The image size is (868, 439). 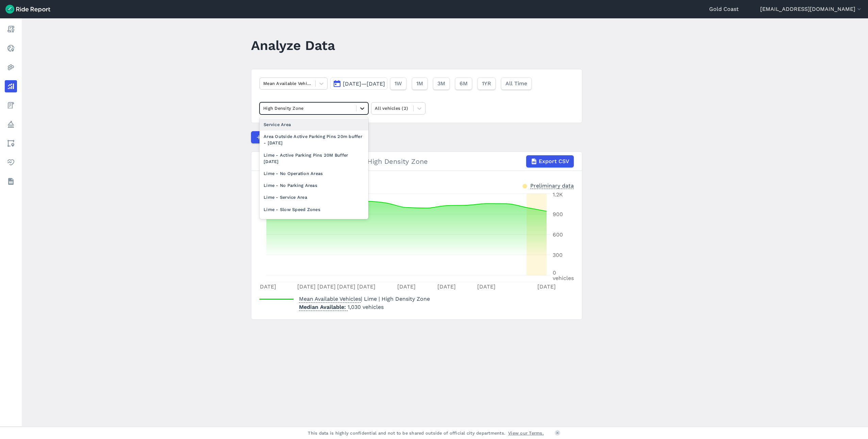 What do you see at coordinates (11, 144) in the screenshot?
I see `a: Areas` at bounding box center [11, 144].